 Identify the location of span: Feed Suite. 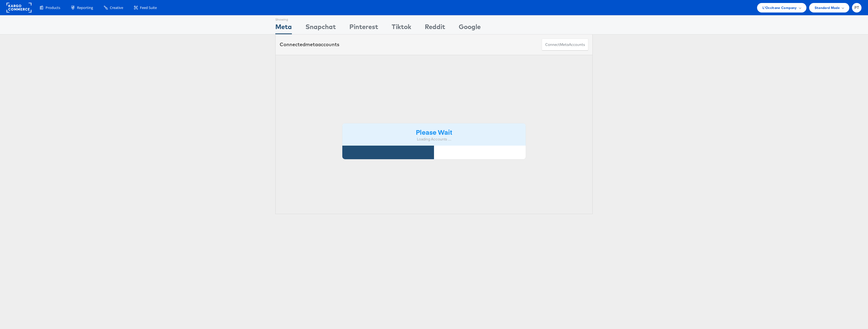
(148, 8).